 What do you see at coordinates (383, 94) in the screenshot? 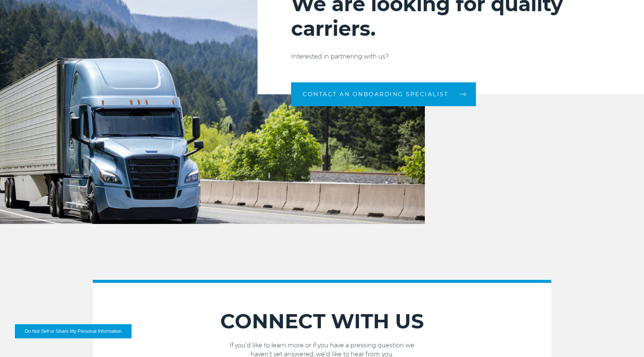
I see `a: CONTACT AN ONBOARDING SPECIALIST arrow arrow` at bounding box center [383, 94].